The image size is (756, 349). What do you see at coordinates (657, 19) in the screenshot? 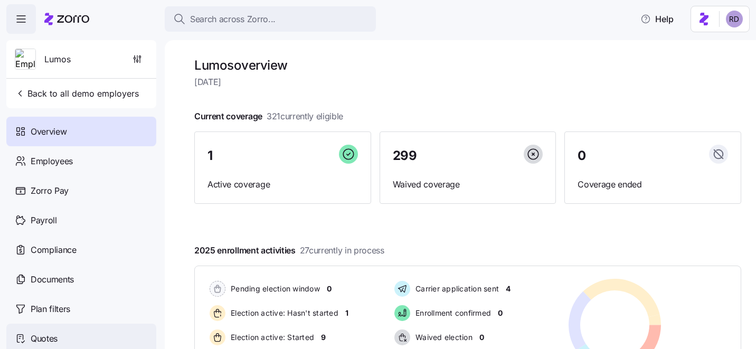
I see `span: Help` at bounding box center [657, 19].